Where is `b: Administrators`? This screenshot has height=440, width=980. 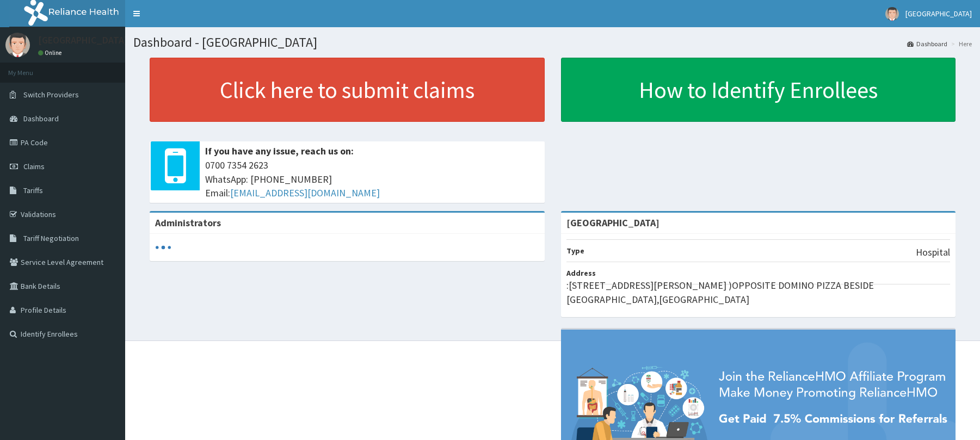 b: Administrators is located at coordinates (188, 222).